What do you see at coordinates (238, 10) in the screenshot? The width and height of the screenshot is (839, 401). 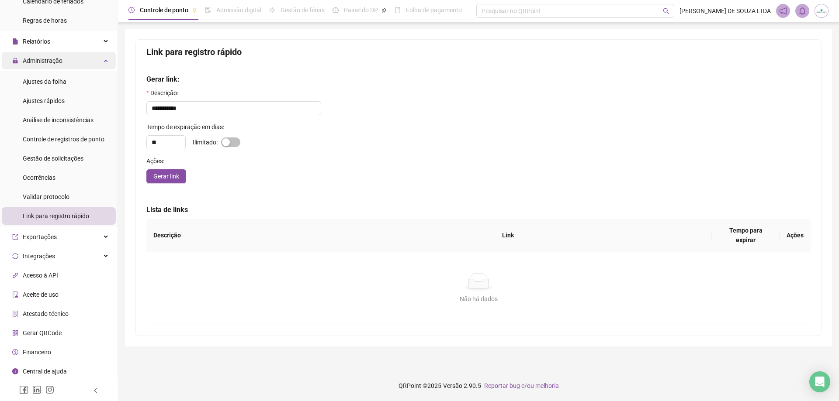 I see `span: Admissão digital` at bounding box center [238, 10].